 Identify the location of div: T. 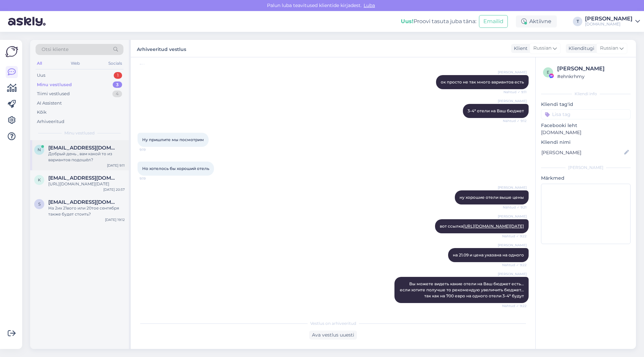
(578, 22).